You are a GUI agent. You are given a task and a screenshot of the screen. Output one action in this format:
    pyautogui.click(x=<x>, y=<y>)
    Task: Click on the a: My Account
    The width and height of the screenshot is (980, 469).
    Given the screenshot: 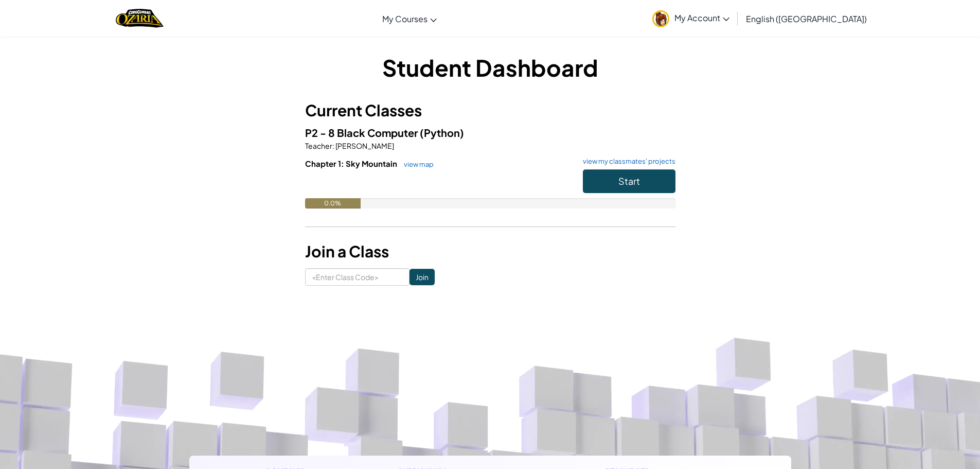 What is the action you would take?
    pyautogui.click(x=691, y=18)
    